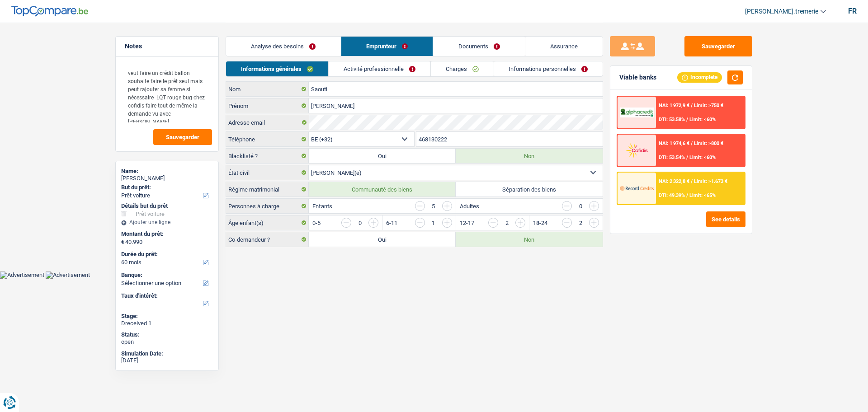 This screenshot has height=412, width=868. What do you see at coordinates (167, 316) in the screenshot?
I see `div: Stage:` at bounding box center [167, 316].